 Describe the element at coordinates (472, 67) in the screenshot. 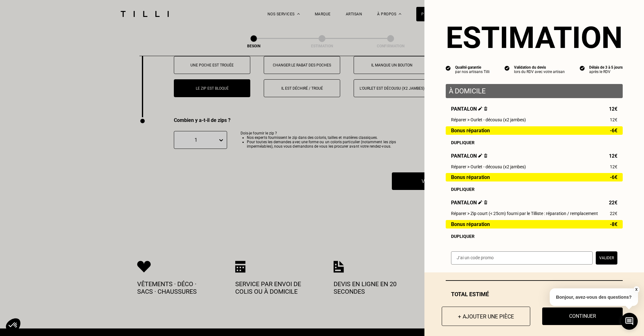

I see `div: Qualité garantie` at that location.